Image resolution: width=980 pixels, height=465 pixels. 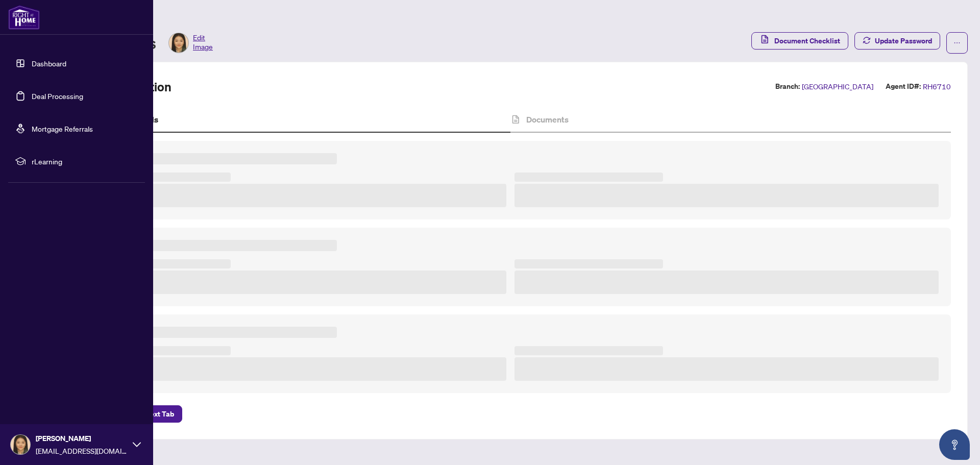 I want to click on span: Next Tab, so click(x=159, y=414).